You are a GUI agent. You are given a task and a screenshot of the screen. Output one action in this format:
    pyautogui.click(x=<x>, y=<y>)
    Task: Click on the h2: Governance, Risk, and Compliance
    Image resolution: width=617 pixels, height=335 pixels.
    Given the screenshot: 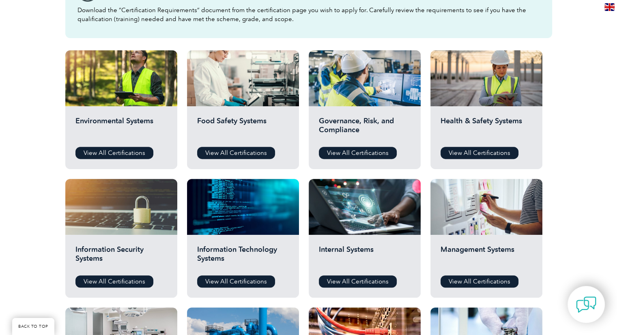 What is the action you would take?
    pyautogui.click(x=365, y=129)
    